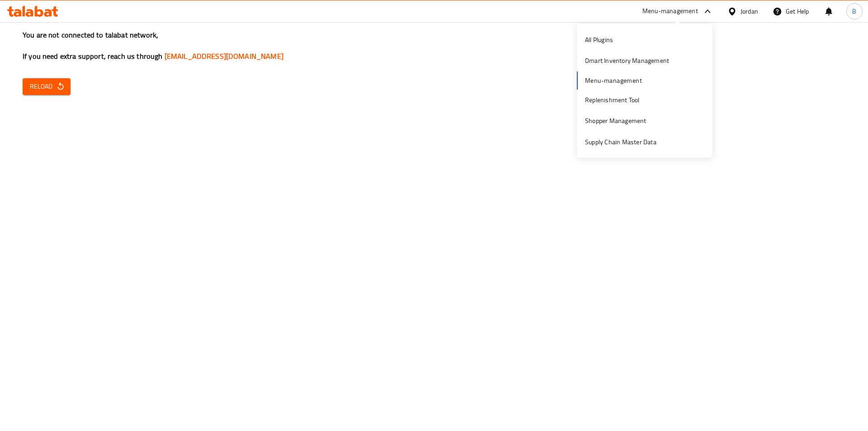 This screenshot has width=868, height=431. What do you see at coordinates (854, 11) in the screenshot?
I see `span: B` at bounding box center [854, 11].